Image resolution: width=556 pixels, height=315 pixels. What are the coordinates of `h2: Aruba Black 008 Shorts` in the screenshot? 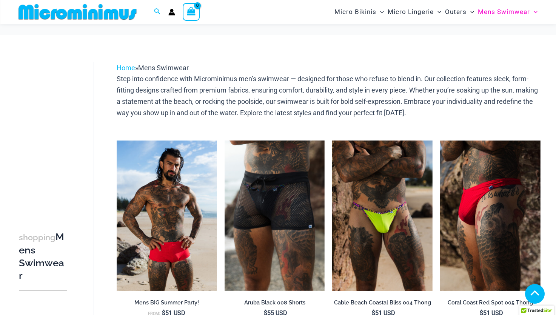 It's located at (275, 302).